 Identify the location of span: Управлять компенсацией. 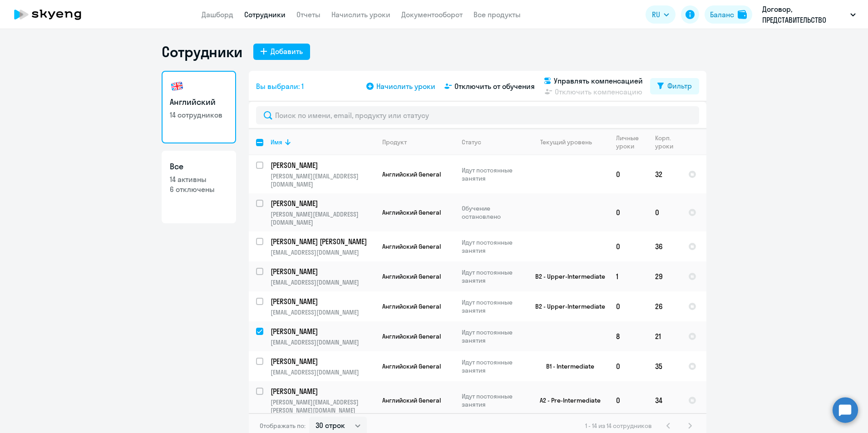
(598, 81).